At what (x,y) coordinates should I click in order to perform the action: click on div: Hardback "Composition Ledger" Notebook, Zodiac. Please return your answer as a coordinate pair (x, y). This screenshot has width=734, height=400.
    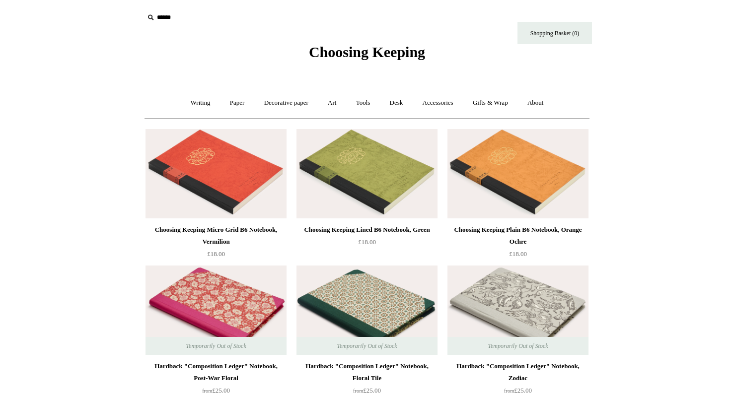
    Looking at the image, I should click on (518, 372).